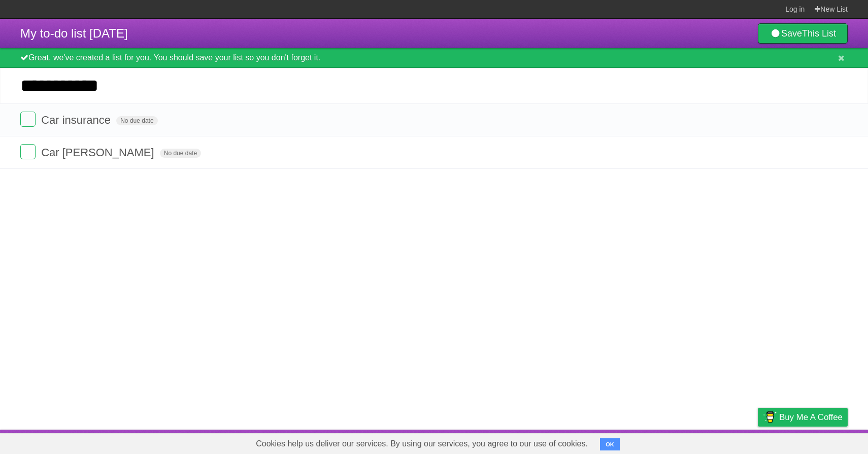  I want to click on a: SaveThis List, so click(802, 33).